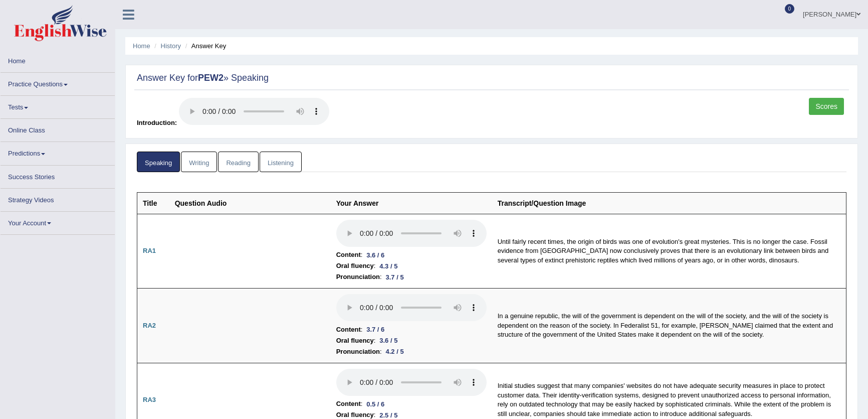 The height and width of the screenshot is (419, 868). I want to click on td: Until fairly recent times, the origin of birds was one of evolution's great mysteries. This is no..., so click(669, 251).